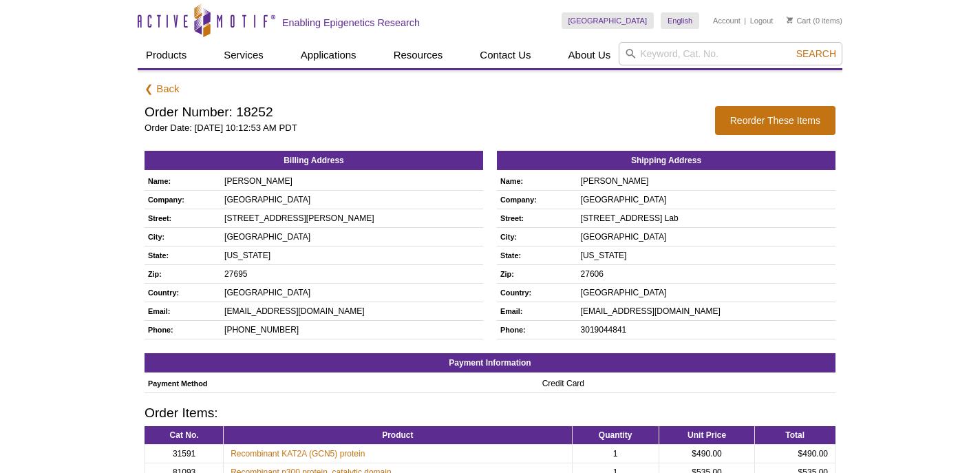 This screenshot has height=473, width=980. Describe the element at coordinates (706, 329) in the screenshot. I see `td: 3019044841` at that location.